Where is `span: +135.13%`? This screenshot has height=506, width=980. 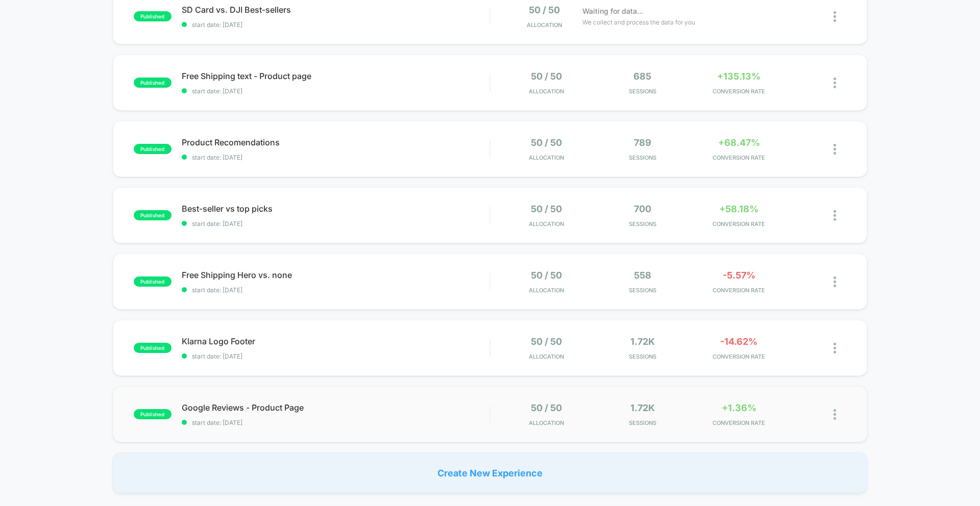
span: +135.13% is located at coordinates (739, 76).